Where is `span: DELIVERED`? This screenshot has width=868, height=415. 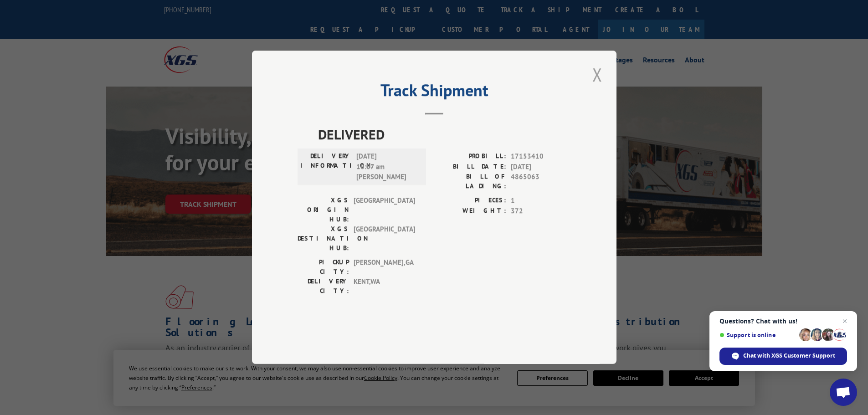 span: DELIVERED is located at coordinates (444, 134).